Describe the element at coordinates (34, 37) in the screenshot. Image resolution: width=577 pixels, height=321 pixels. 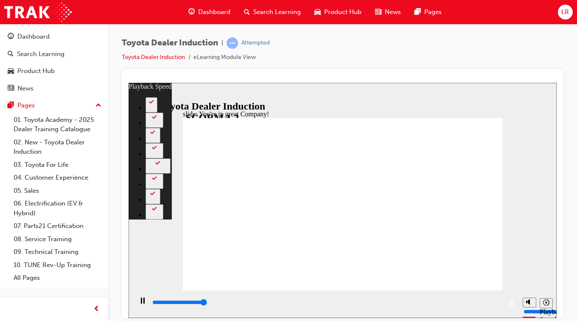
I see `div: Dashboard` at that location.